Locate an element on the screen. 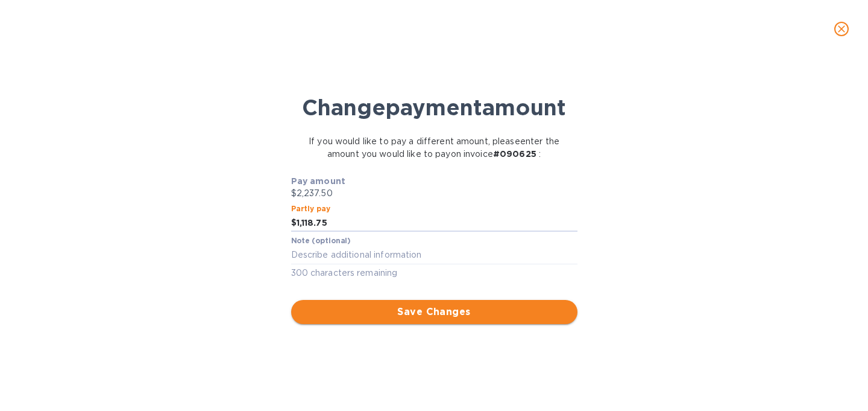  p: $2,237.50 is located at coordinates (434, 193).